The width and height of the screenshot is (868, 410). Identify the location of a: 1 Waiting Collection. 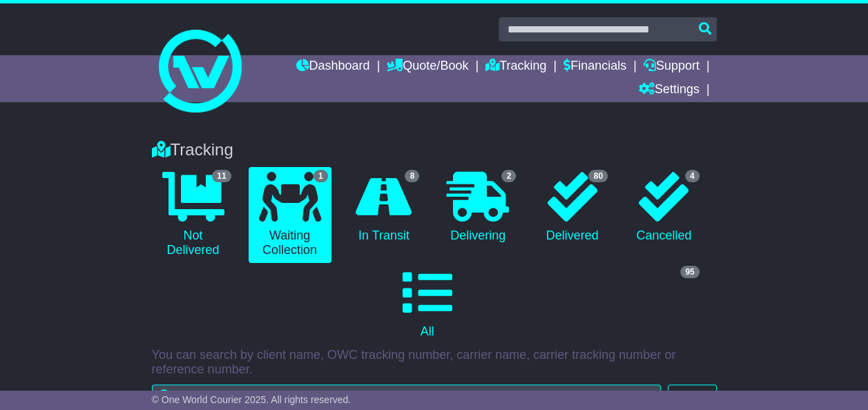
(290, 215).